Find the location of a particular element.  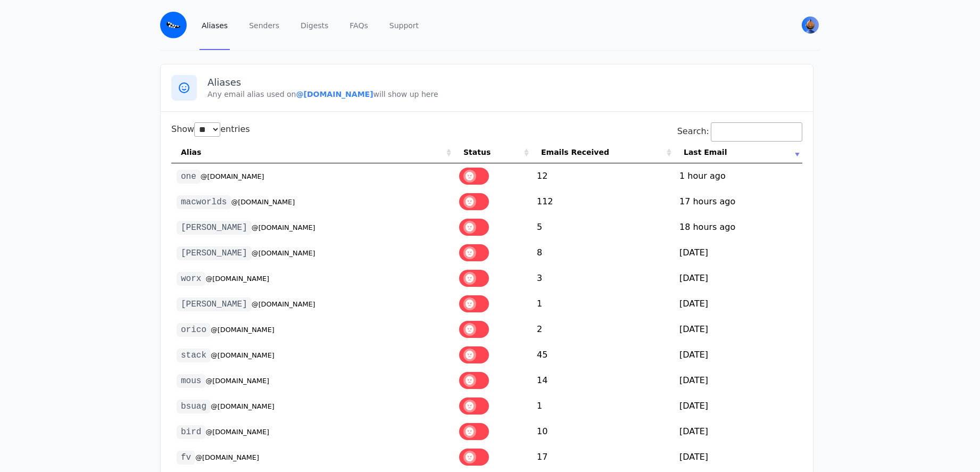

td: 1 hour ago is located at coordinates (738, 176).